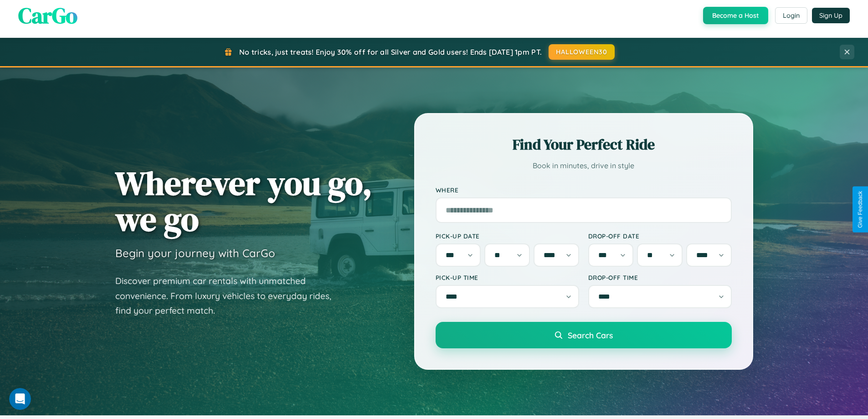 This screenshot has width=868, height=419. I want to click on span: CarGo, so click(48, 16).